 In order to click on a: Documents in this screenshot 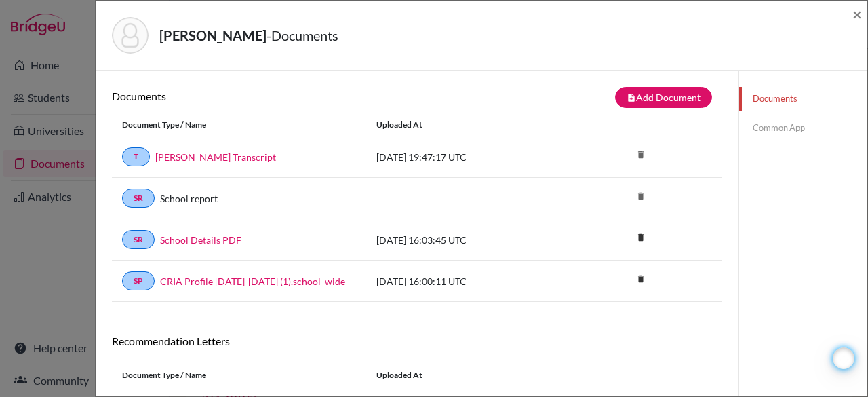, I will do `click(802, 98)`.